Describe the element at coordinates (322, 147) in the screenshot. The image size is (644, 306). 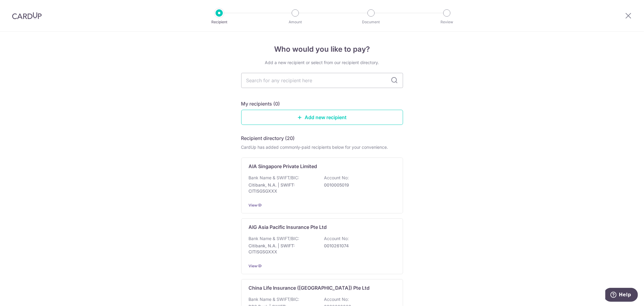
I see `div: CardUp has added commonly-paid recipients below for your convenience.` at that location.